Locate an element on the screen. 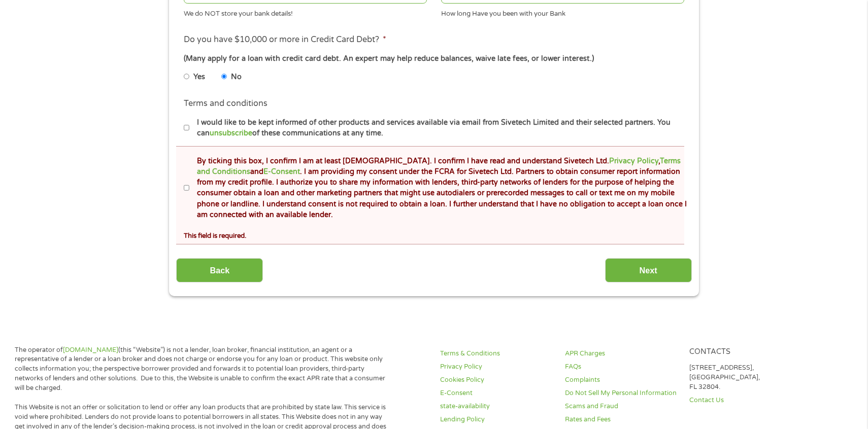 This screenshot has width=868, height=429. a: unsubscribe is located at coordinates (231, 133).